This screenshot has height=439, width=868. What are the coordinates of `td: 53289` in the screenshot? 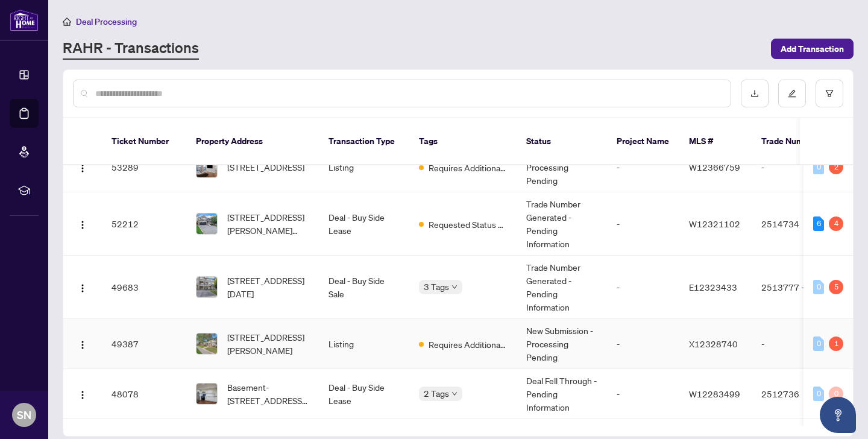 It's located at (144, 167).